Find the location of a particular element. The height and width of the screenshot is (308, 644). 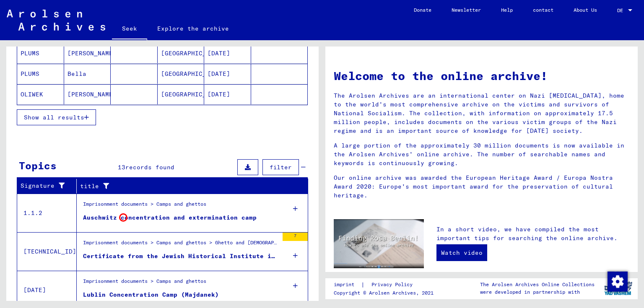

font: filter is located at coordinates (280, 167).